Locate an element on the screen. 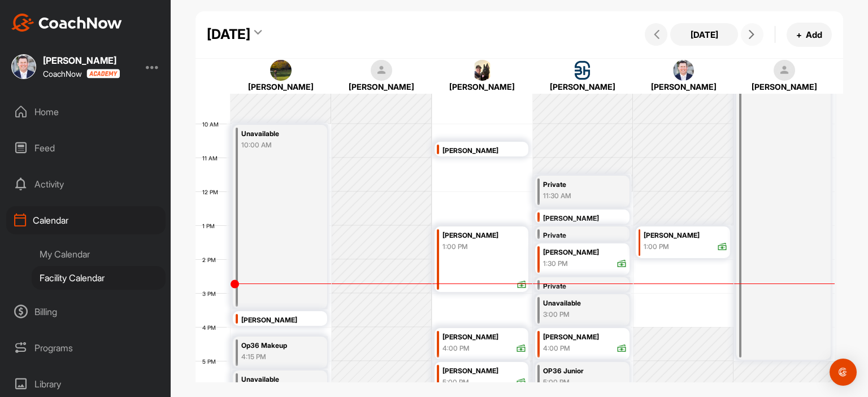 This screenshot has width=868, height=397. div: 10:00 AM is located at coordinates (277, 145).